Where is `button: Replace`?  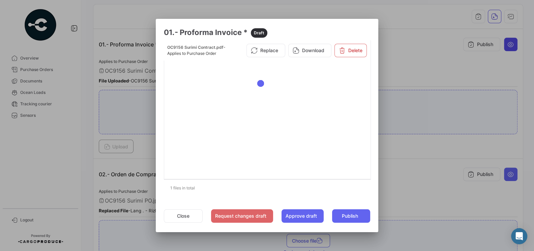
button: Replace is located at coordinates (265, 51).